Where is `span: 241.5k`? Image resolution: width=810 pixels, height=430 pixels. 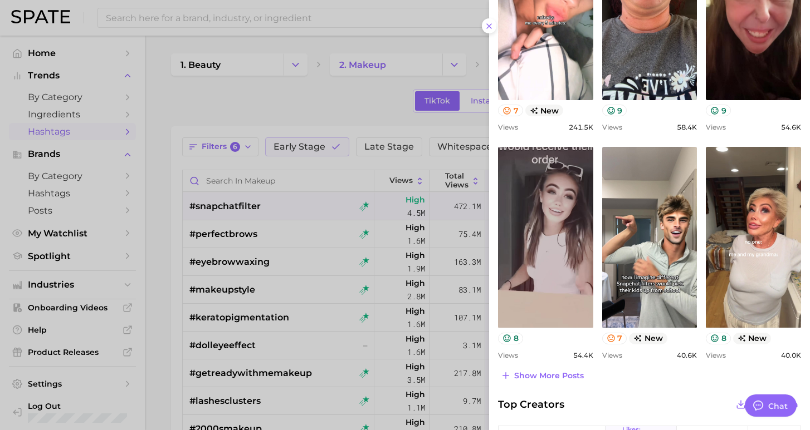 span: 241.5k is located at coordinates (581, 127).